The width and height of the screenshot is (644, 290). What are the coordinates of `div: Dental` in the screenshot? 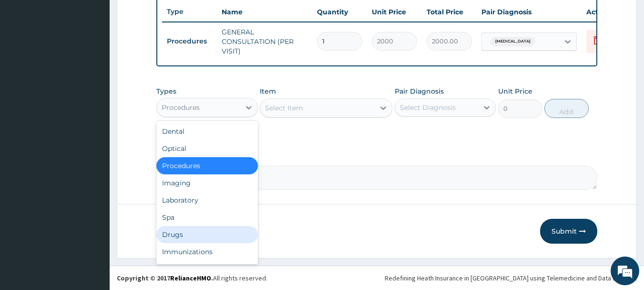 It's located at (207, 131).